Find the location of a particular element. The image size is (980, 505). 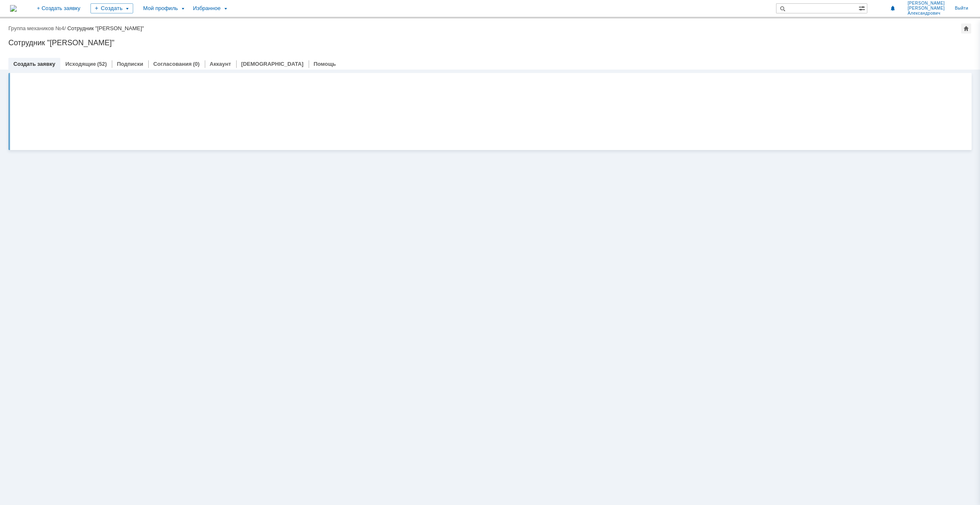

a: Аккаунт is located at coordinates (220, 64).